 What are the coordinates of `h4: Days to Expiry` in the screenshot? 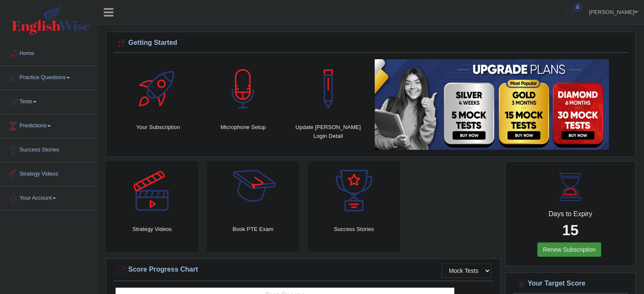 It's located at (571, 214).